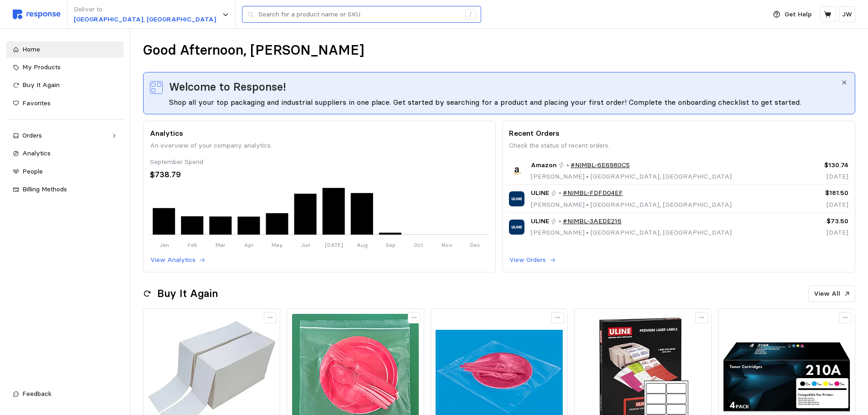 The height and width of the screenshot is (415, 868). Describe the element at coordinates (164, 244) in the screenshot. I see `tspan: Jan` at that location.